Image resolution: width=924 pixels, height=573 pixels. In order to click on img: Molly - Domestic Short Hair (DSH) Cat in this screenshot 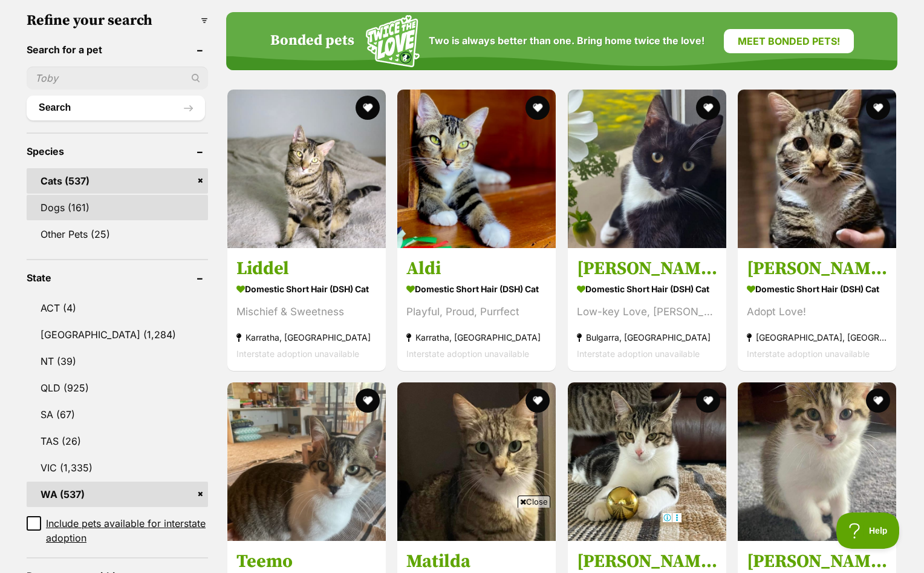, I will do `click(817, 169)`.